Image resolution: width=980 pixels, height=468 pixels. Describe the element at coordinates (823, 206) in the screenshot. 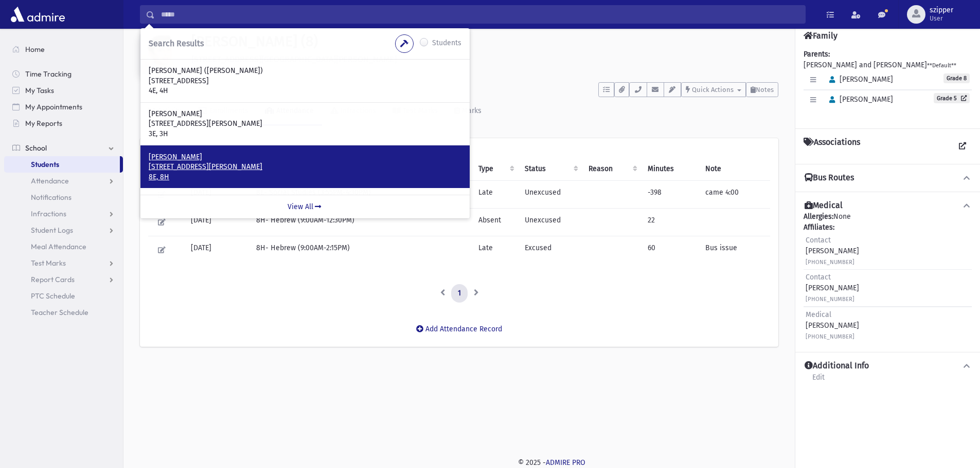

I see `h4: Medical` at that location.